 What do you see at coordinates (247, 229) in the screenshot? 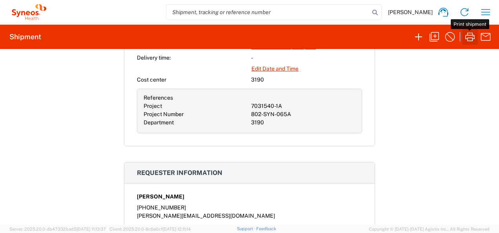
I see `a: Support` at bounding box center [247, 229].